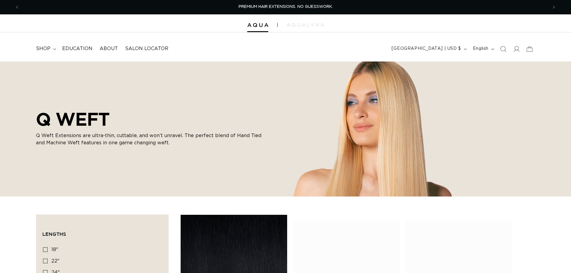 This screenshot has width=571, height=273. I want to click on button: Previous announcement, so click(17, 7).